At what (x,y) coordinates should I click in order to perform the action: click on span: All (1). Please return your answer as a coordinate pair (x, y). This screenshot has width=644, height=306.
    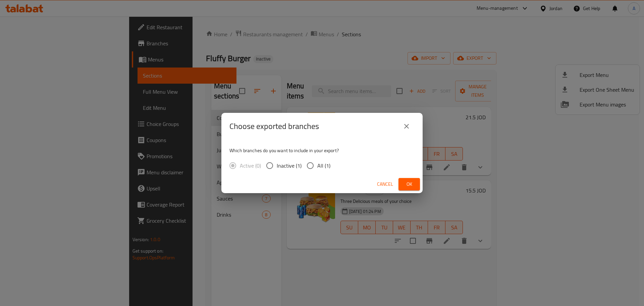
    Looking at the image, I should click on (324, 166).